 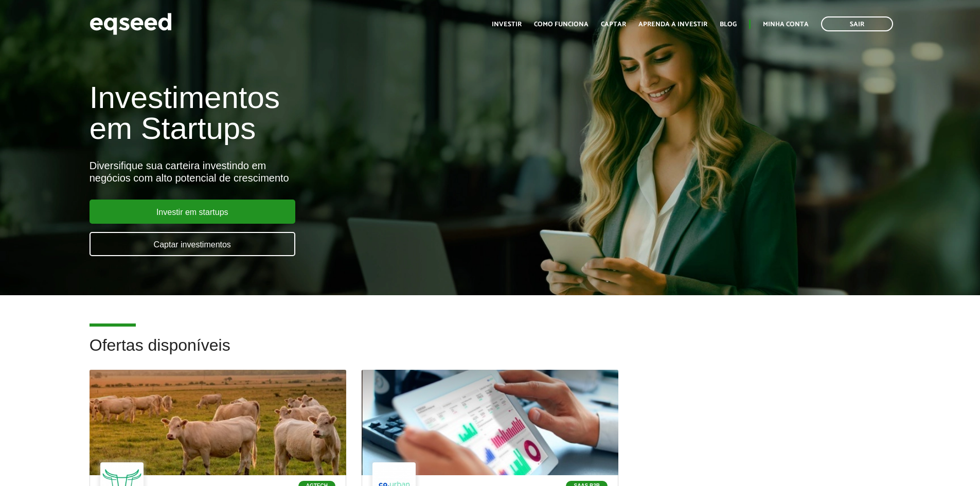 What do you see at coordinates (192, 243) in the screenshot?
I see `a: Captar investimentos` at bounding box center [192, 243].